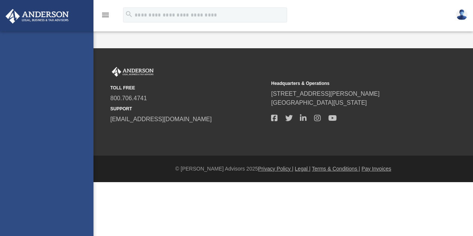  What do you see at coordinates (105, 15) in the screenshot?
I see `i: menu` at bounding box center [105, 15].